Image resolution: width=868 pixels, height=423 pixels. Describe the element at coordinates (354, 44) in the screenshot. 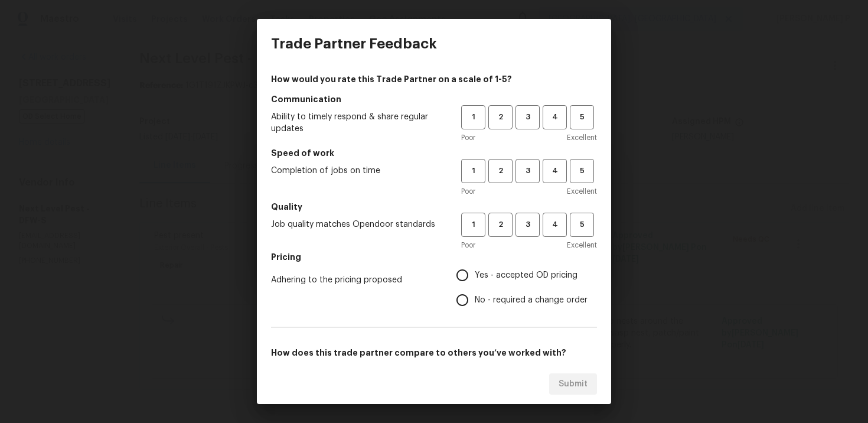

I see `h3: Trade Partner Feedback` at that location.